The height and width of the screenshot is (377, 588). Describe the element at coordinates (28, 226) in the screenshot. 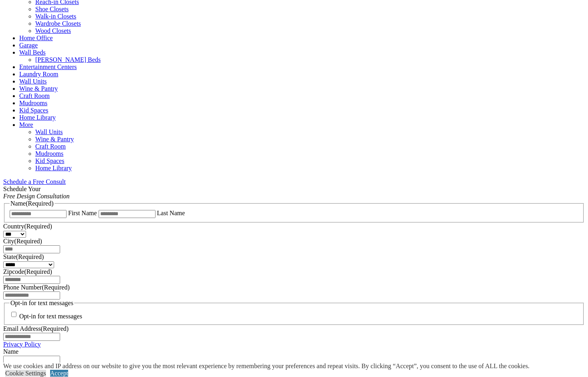

I see `label: Country` at that location.